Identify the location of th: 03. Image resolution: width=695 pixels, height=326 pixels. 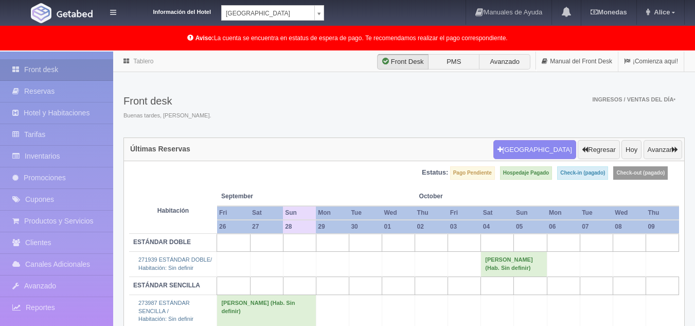
(464, 226).